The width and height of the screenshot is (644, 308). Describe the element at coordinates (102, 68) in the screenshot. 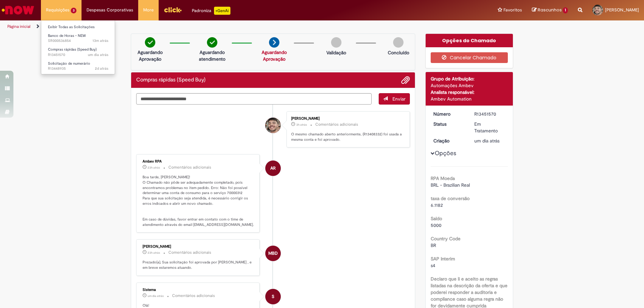

I see `time: 26/08/2025 15:07:47` at that location.